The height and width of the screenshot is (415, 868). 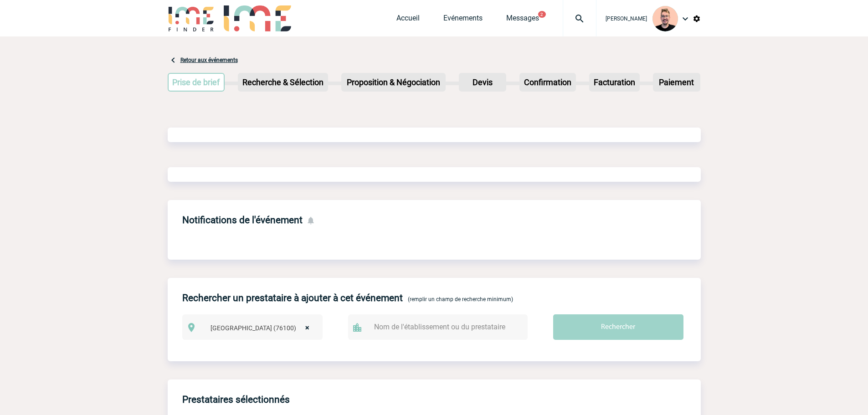 What do you see at coordinates (523, 20) in the screenshot?
I see `a: Messages` at bounding box center [523, 20].